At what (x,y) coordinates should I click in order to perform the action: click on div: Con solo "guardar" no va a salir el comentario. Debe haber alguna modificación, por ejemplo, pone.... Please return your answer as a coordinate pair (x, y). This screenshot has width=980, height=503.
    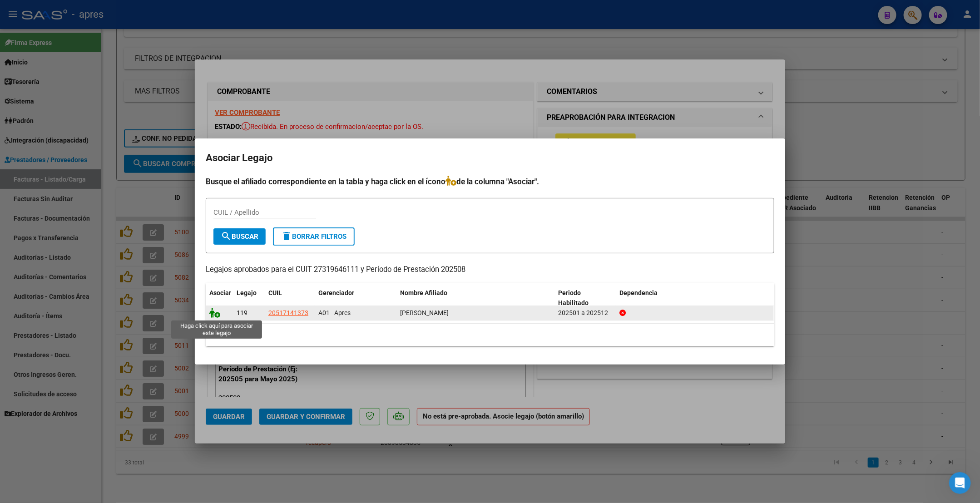
    Looking at the image, I should click on (78, 241).